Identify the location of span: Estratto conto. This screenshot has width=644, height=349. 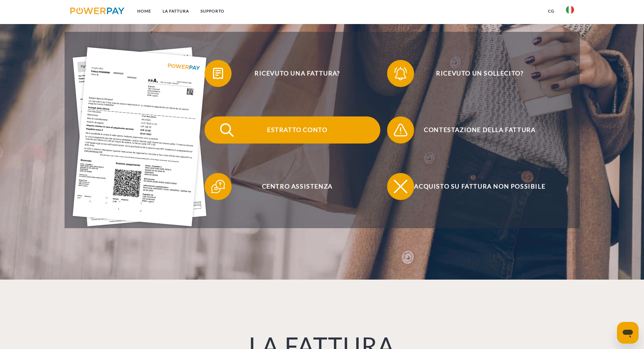
(297, 130).